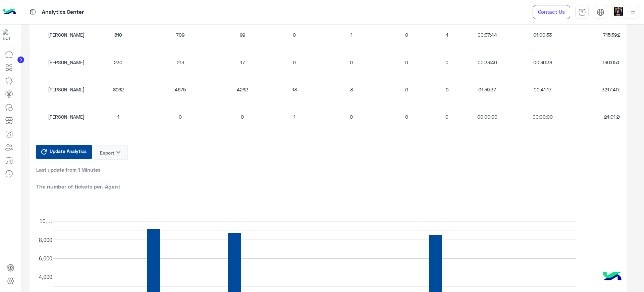  Describe the element at coordinates (488, 34) in the screenshot. I see `div: 00:37:44` at that location.